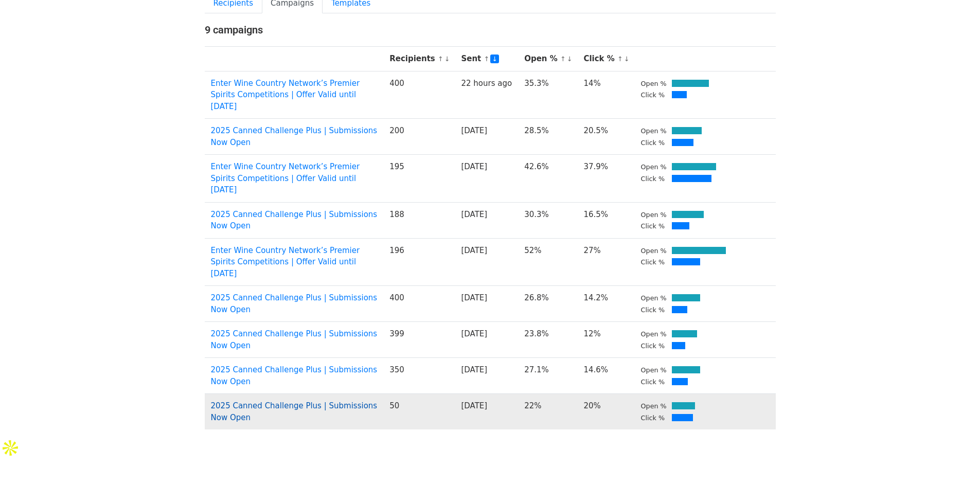 The height and width of the screenshot is (486, 980). I want to click on h4: 9 campaigns, so click(491, 30).